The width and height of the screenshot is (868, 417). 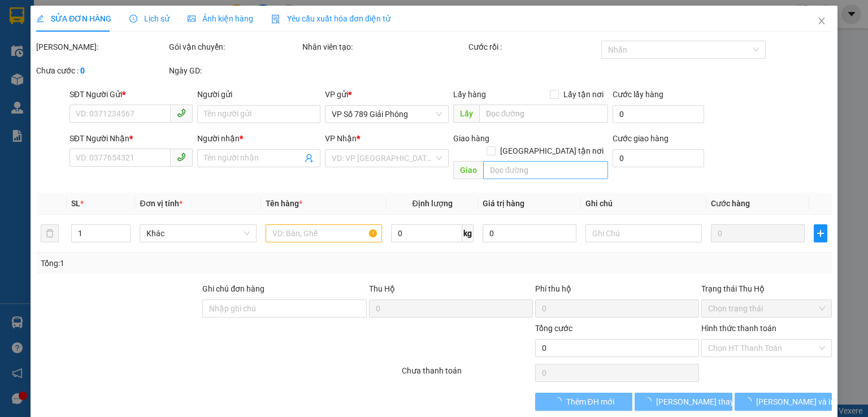 I want to click on span: Lấy, so click(x=465, y=114).